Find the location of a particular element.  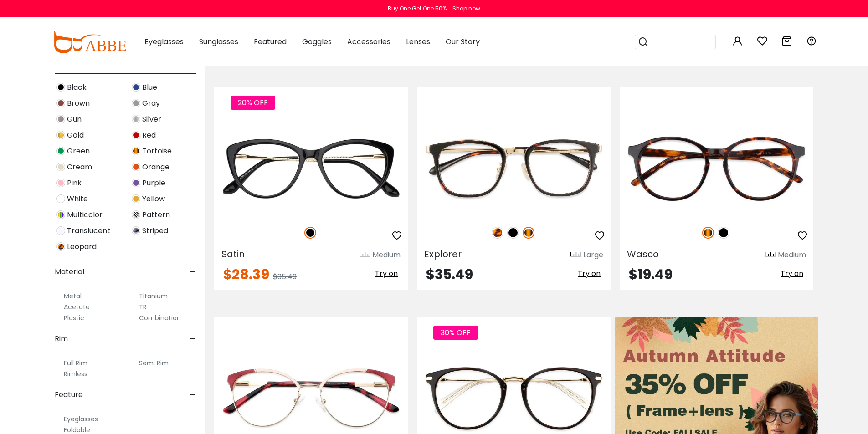

span: Accessories is located at coordinates (368, 41).